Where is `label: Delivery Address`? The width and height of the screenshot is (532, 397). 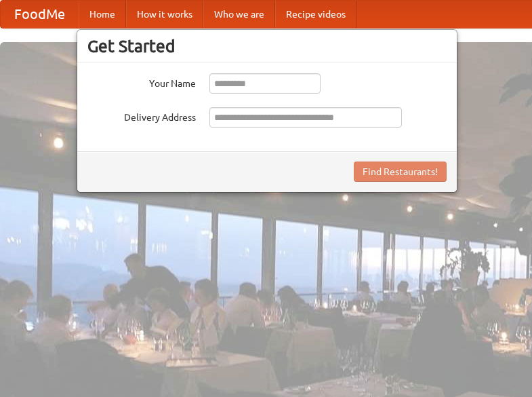 label: Delivery Address is located at coordinates (142, 115).